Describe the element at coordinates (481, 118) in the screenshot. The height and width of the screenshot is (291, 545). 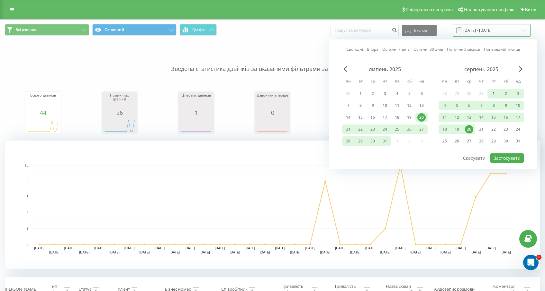
I see `div: чт 14 серп 2025 р.` at that location.